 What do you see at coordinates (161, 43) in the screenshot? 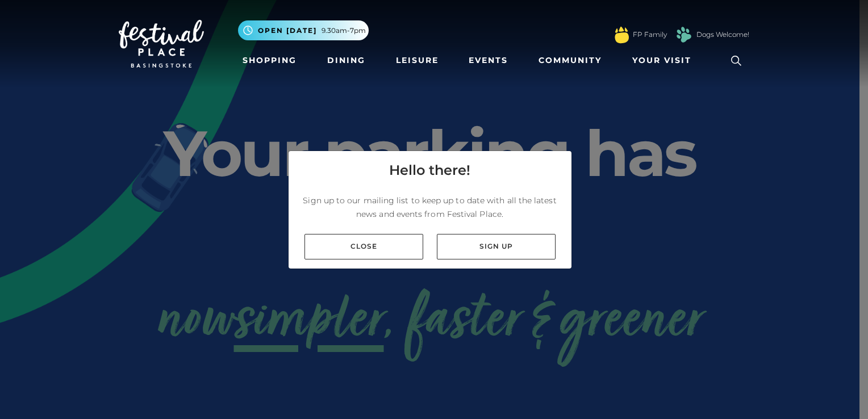
I see `img: Festival Place Logo` at bounding box center [161, 43].